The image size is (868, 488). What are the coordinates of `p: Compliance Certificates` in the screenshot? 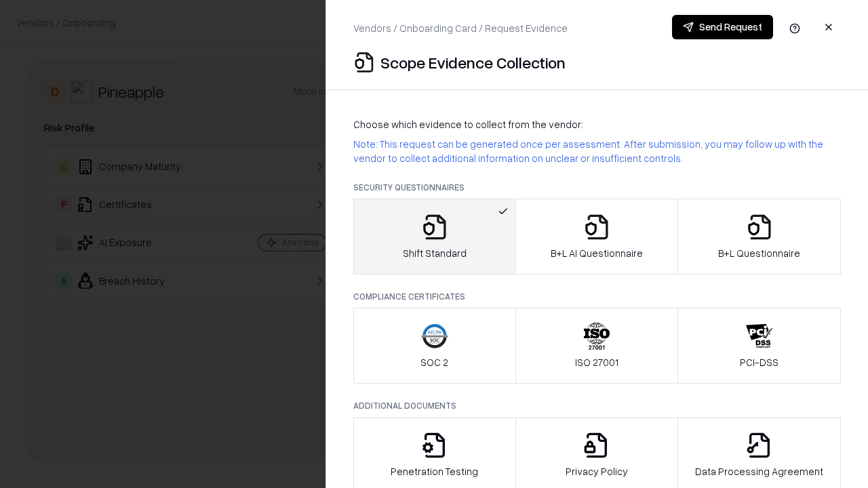 It's located at (597, 296).